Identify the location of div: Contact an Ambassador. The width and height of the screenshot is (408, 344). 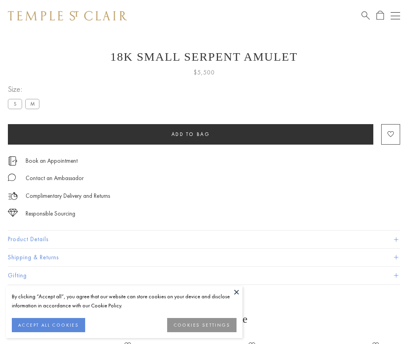
(54, 178).